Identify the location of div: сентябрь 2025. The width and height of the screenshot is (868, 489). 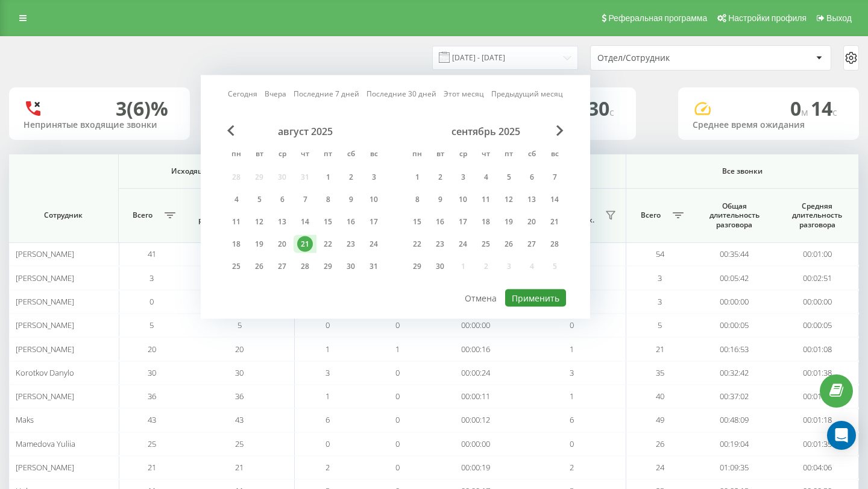
(486, 132).